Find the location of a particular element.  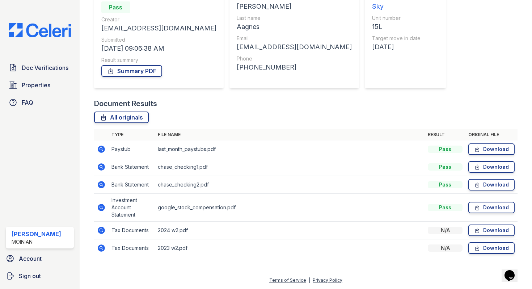

td: Investment Account Statement is located at coordinates (132, 207).